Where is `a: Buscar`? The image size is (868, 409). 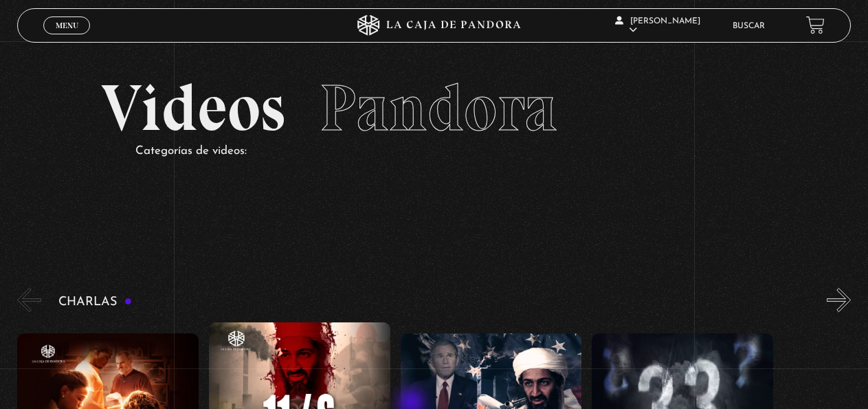 a: Buscar is located at coordinates (748, 26).